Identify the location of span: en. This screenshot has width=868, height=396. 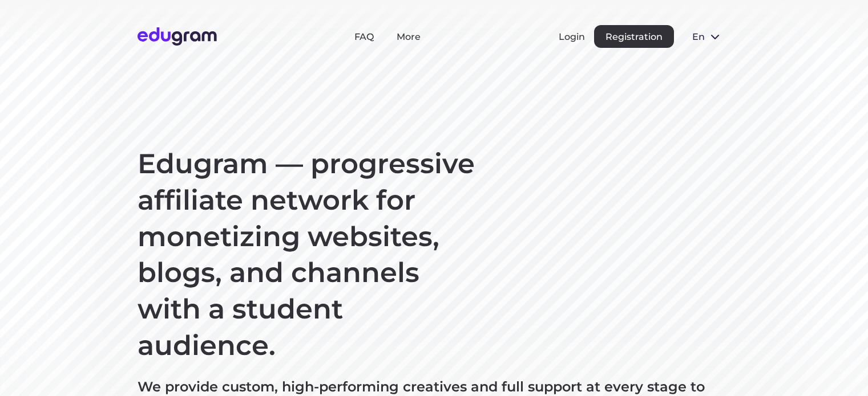
(698, 37).